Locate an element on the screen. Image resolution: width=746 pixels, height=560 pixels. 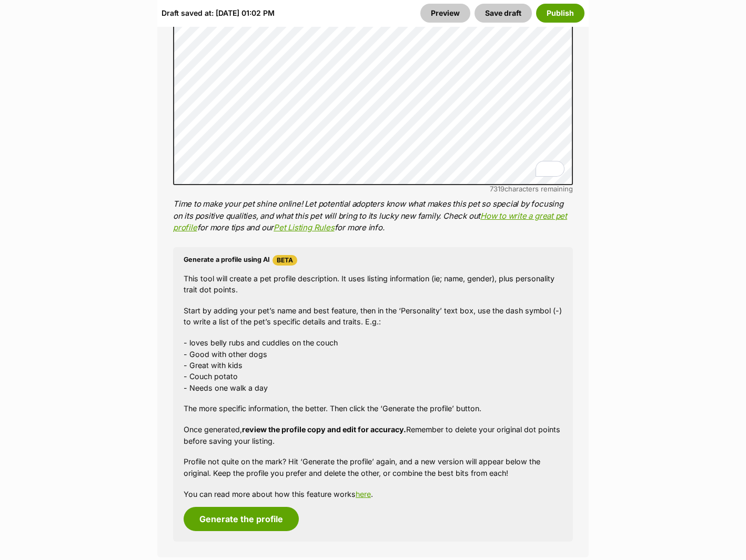
p: Time to make your pet shine online! Let potential adopters know what makes this pet so special by... is located at coordinates (373, 216).